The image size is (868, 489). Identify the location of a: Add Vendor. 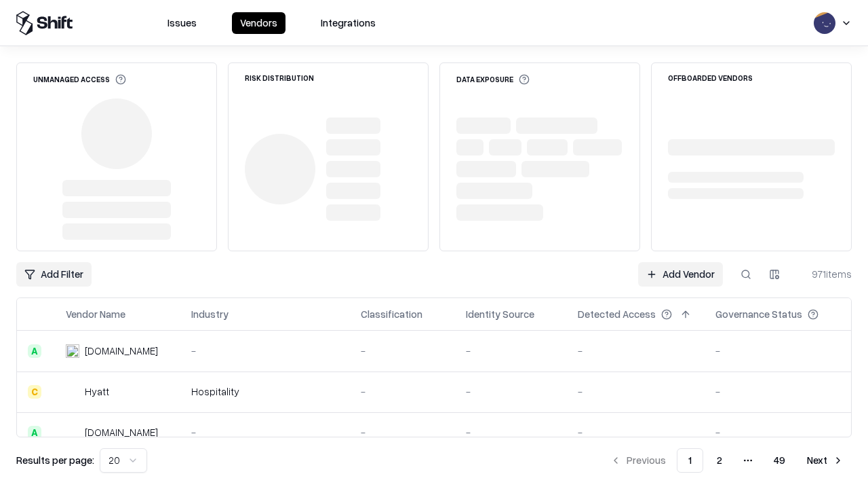
(680, 275).